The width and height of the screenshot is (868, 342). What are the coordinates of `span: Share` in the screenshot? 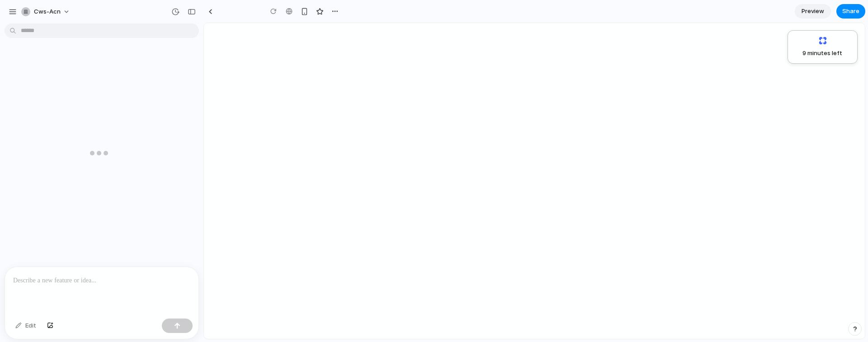 It's located at (851, 11).